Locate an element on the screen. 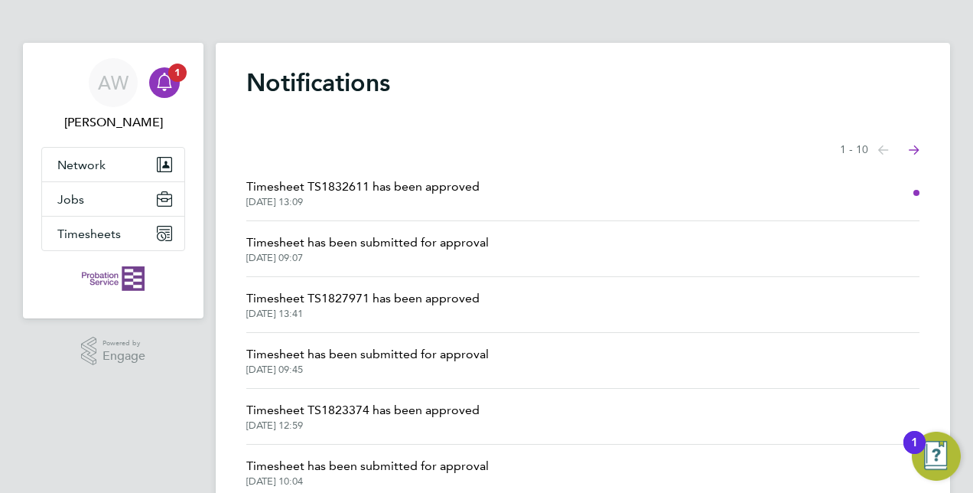 The height and width of the screenshot is (493, 973). span: Network is located at coordinates (81, 164).